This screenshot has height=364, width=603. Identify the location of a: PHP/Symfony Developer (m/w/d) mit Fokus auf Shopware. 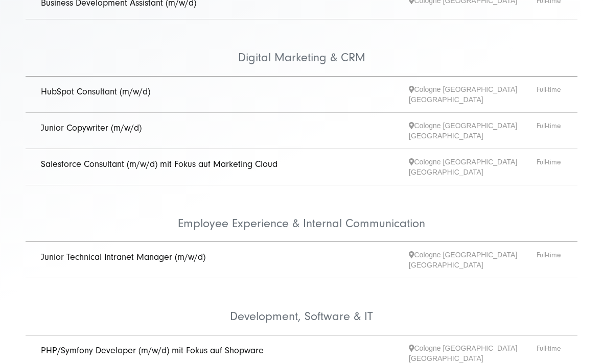
(152, 351).